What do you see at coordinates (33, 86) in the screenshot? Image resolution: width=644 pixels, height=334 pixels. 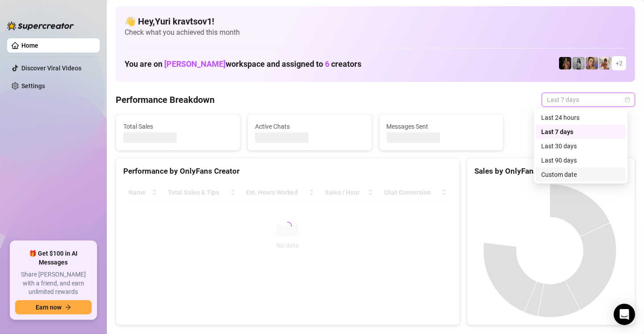 I see `a: Settings` at bounding box center [33, 86].